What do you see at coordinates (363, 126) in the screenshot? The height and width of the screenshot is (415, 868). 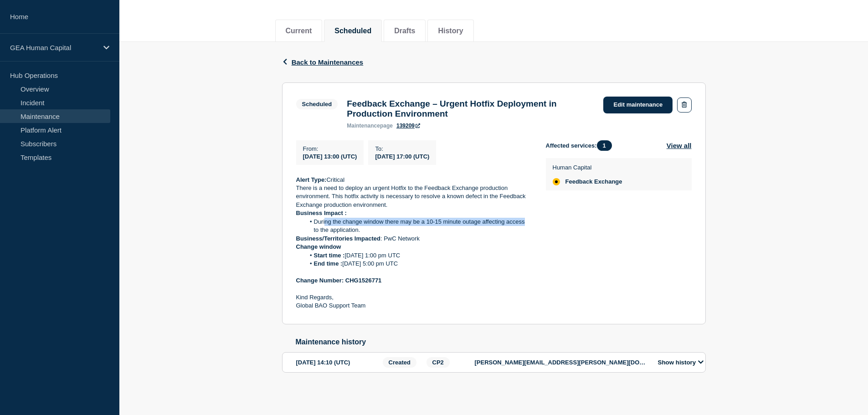 I see `span: maintenance` at bounding box center [363, 126].